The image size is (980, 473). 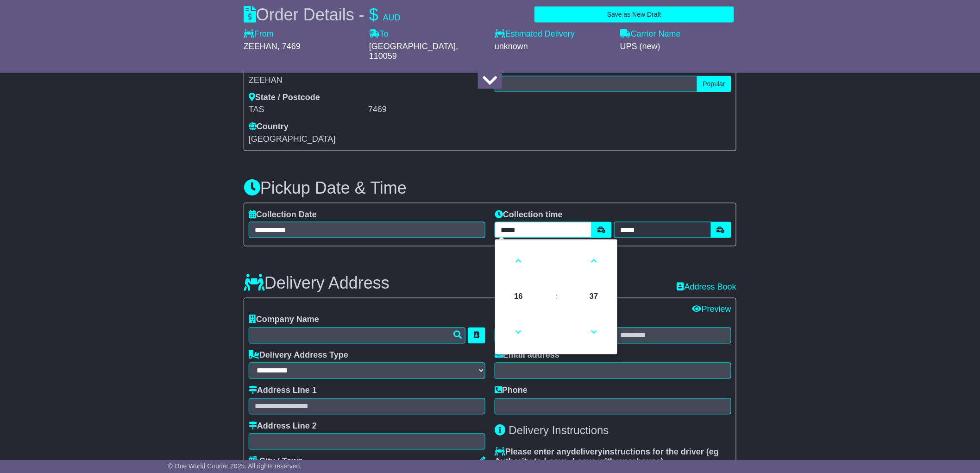 I want to click on label: From, so click(x=259, y=34).